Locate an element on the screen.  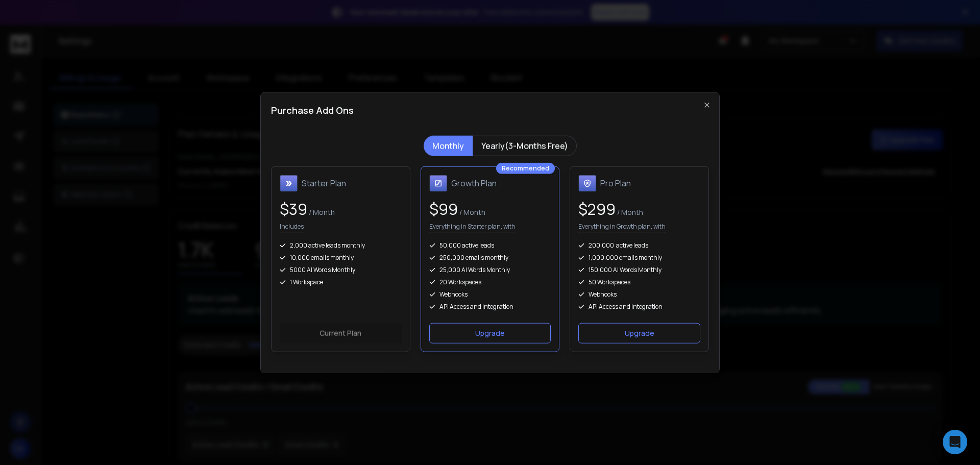
img: Starter Plan icon is located at coordinates (288, 183).